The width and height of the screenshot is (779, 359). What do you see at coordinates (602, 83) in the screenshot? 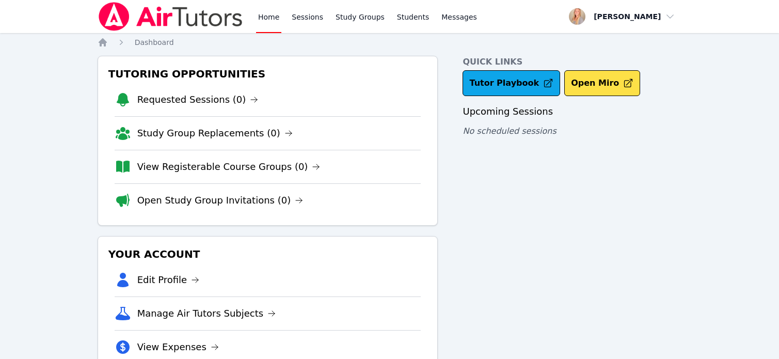
I see `button: Open Miro` at bounding box center [602, 83].